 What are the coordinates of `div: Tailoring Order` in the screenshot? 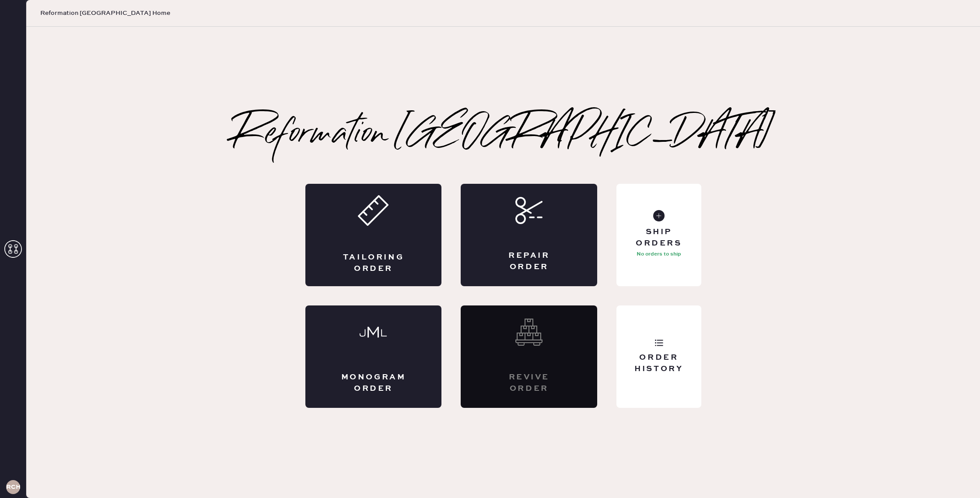 It's located at (373, 263).